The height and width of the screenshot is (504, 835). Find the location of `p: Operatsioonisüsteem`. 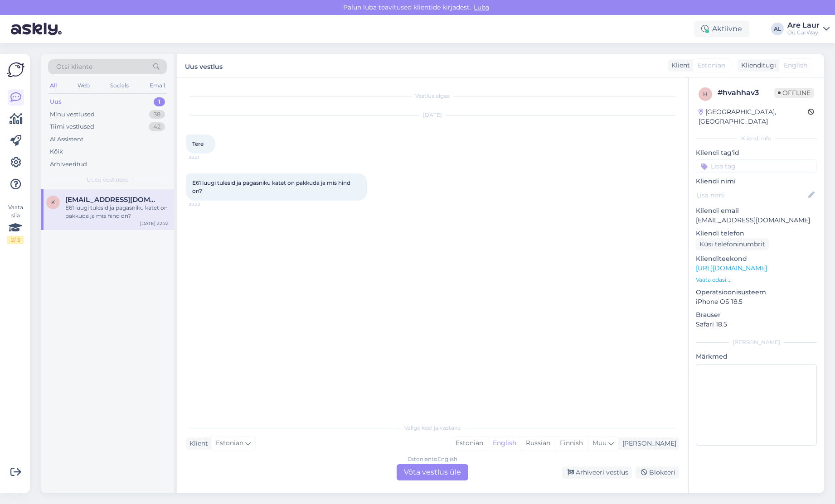

p: Operatsioonisüsteem is located at coordinates (756, 292).